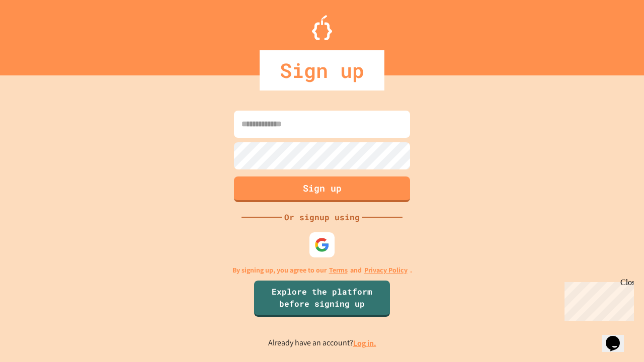 This screenshot has height=362, width=644. I want to click on p: Already have an account?, so click(322, 343).